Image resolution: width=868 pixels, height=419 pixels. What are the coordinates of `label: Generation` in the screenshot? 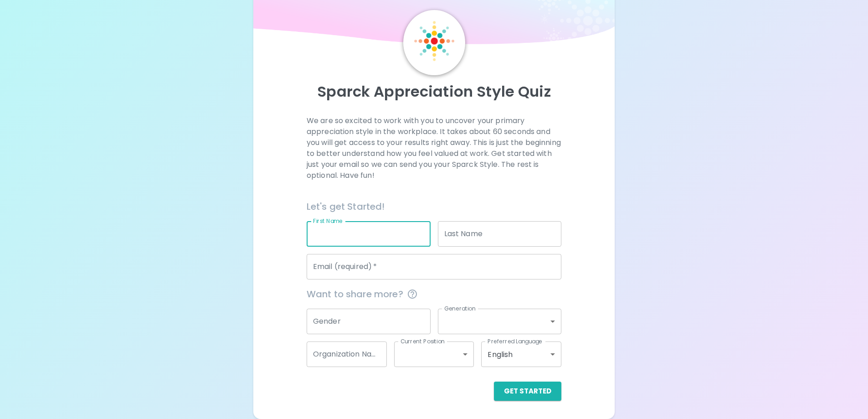 It's located at (460, 308).